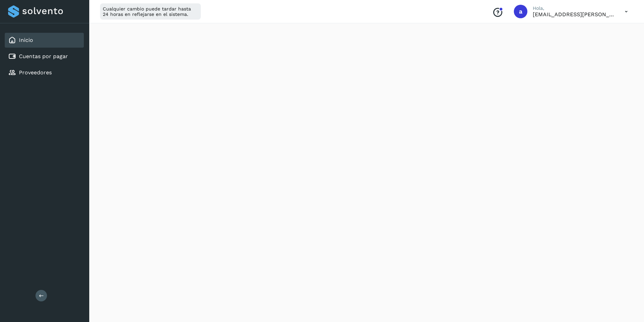 The height and width of the screenshot is (322, 644). I want to click on div: Proveedores, so click(44, 72).